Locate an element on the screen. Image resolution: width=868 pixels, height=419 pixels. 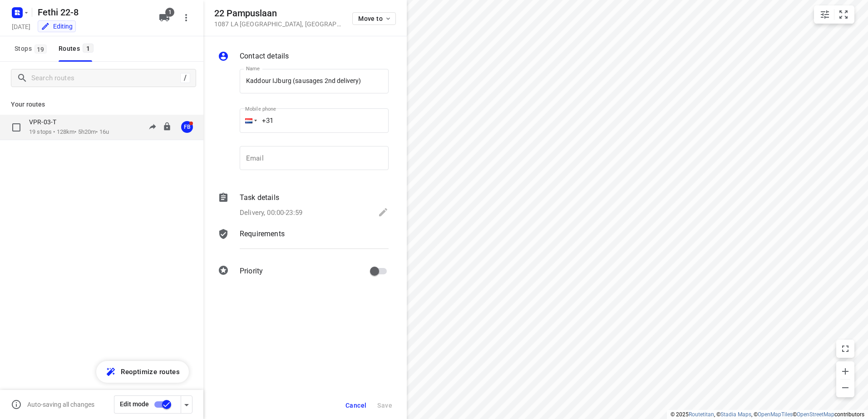
div: Task detailsDelivery, 00:00-23:59 is located at coordinates (303, 206).